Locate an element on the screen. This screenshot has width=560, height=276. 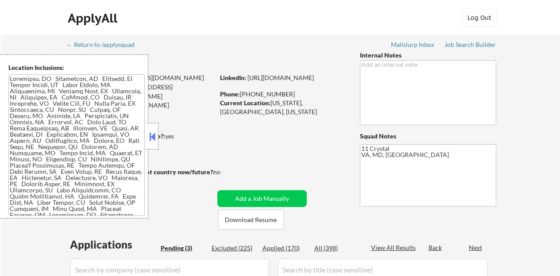
div: Pending (3) is located at coordinates (183, 248).